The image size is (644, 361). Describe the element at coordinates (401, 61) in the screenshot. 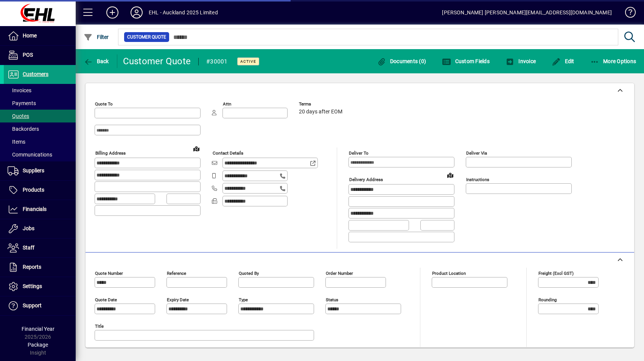

I see `span: Documents (0)` at that location.